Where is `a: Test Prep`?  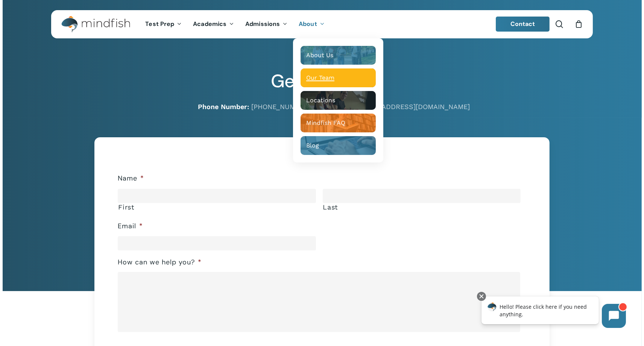 a: Test Prep is located at coordinates (163, 24).